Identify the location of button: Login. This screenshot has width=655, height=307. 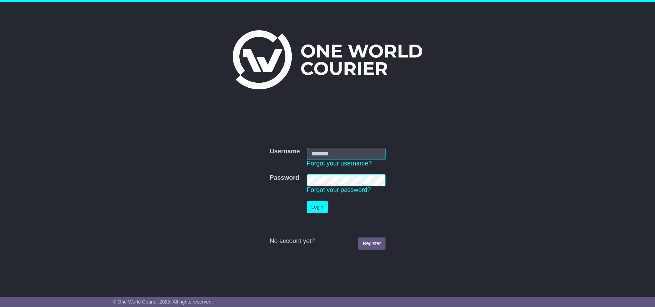
(317, 207).